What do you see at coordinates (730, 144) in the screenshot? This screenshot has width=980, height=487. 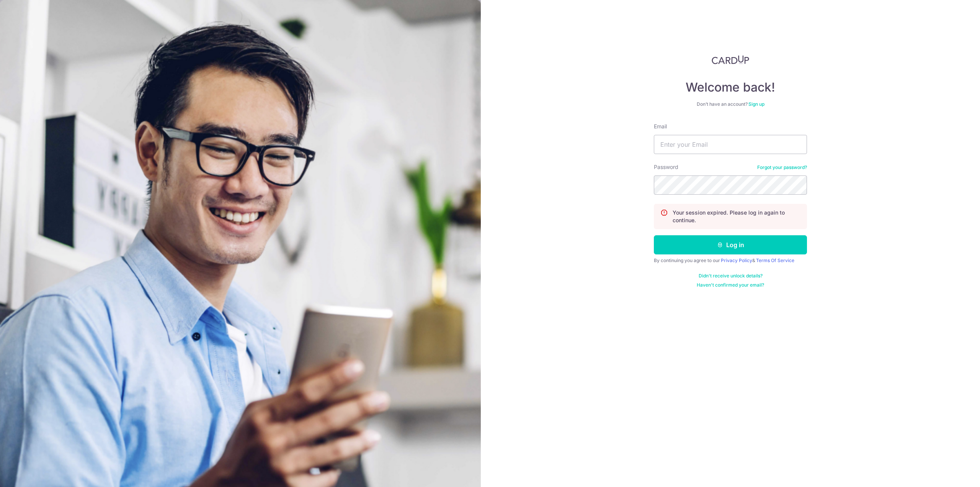 I see `input: Enter your Email` at bounding box center [730, 144].